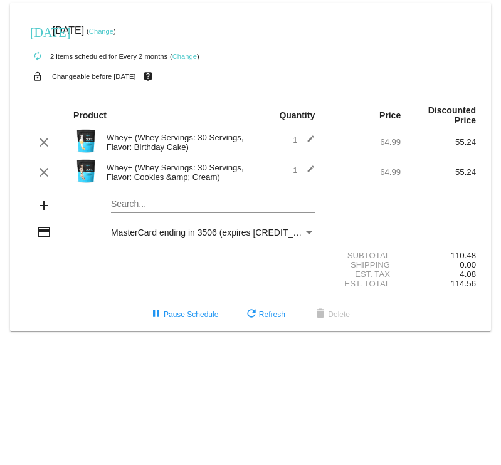 Image resolution: width=501 pixels, height=465 pixels. Describe the element at coordinates (363, 284) in the screenshot. I see `div: Est. Total` at that location.